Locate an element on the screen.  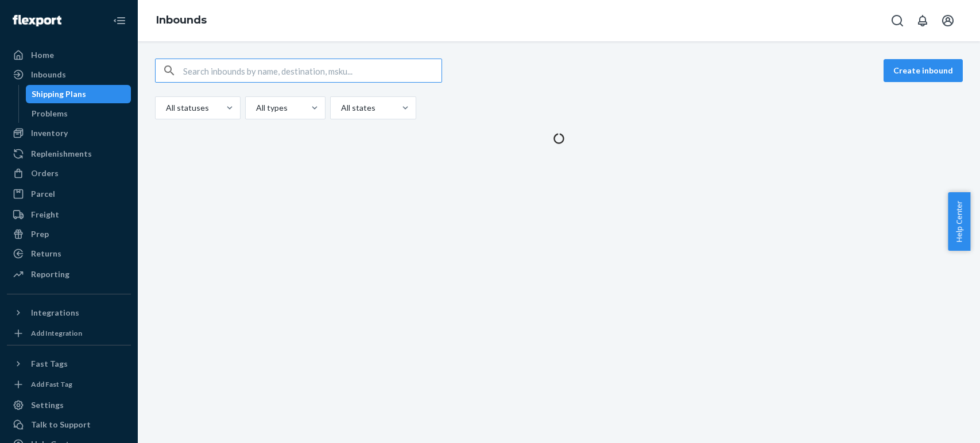
input: All types is located at coordinates (255, 108).